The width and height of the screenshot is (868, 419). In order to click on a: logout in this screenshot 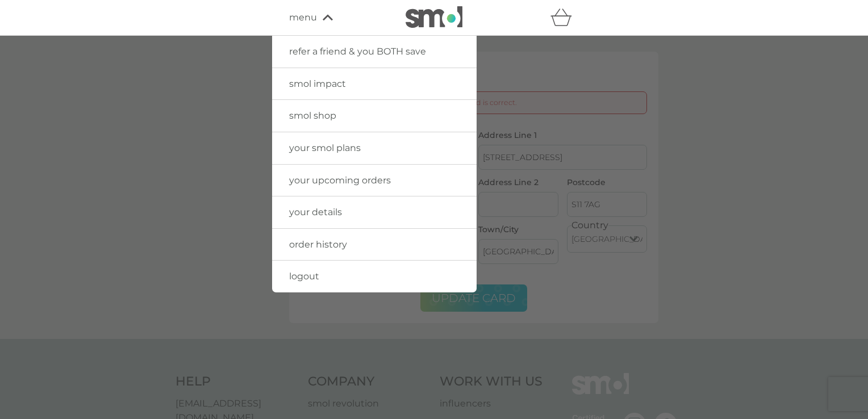, I will do `click(374, 277)`.